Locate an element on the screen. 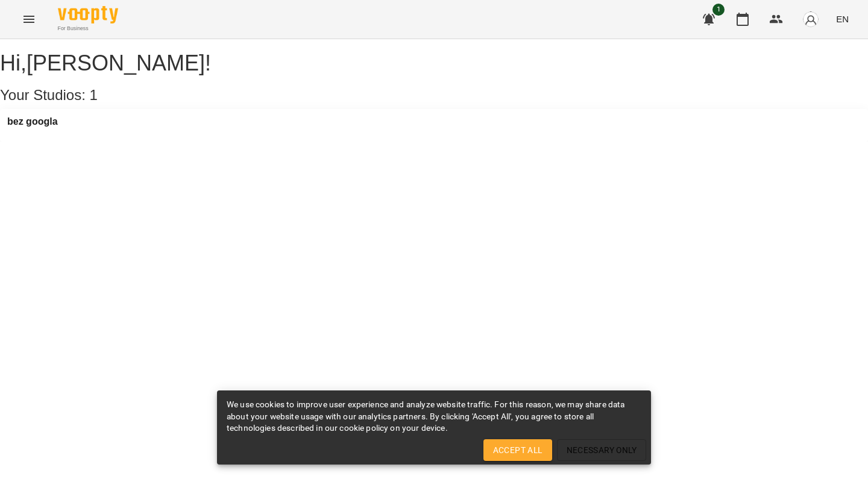 The image size is (868, 479). a: bez googla is located at coordinates (32, 122).